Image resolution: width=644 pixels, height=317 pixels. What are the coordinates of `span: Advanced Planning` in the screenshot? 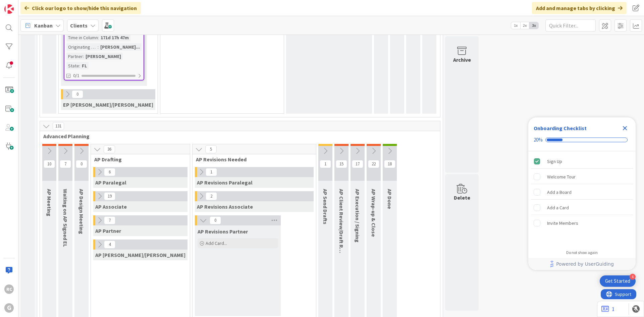 It's located at (238, 136).